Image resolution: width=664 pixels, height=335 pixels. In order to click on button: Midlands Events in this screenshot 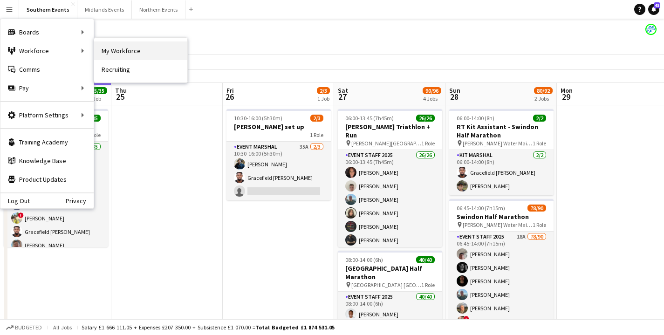, I will do `click(104, 9)`.